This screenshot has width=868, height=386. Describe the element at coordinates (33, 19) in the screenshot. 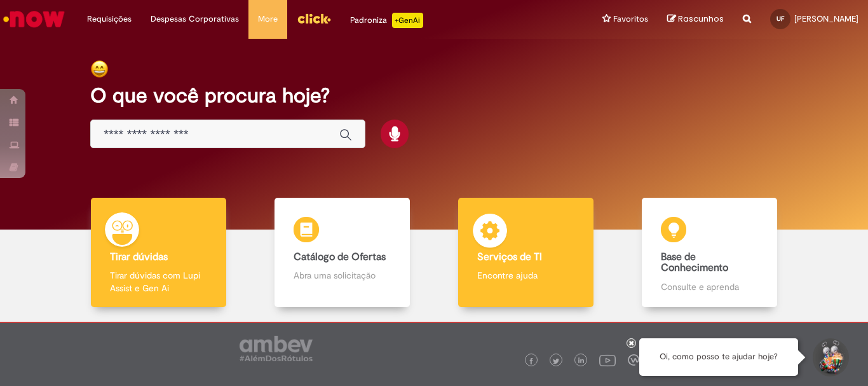

I see `img: ServiceNow` at that location.